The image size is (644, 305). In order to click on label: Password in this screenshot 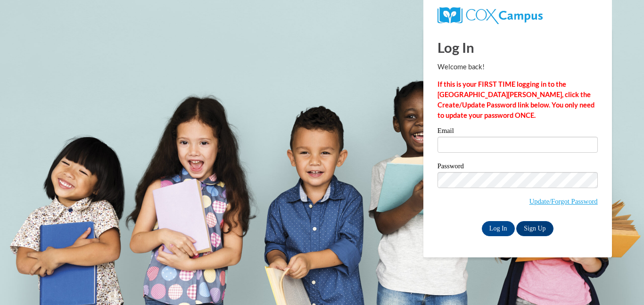, I will do `click(518, 168)`.